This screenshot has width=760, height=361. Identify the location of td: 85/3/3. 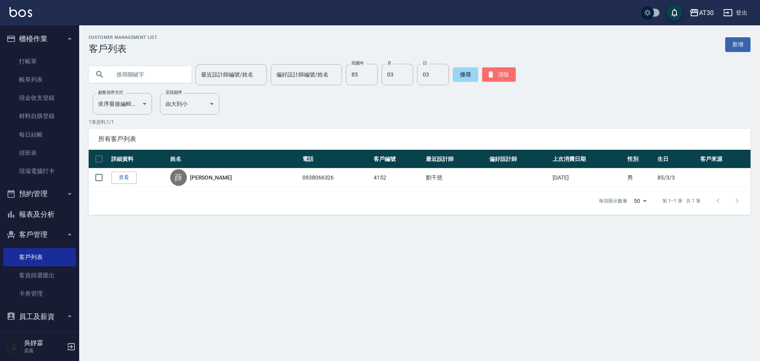
(677, 177).